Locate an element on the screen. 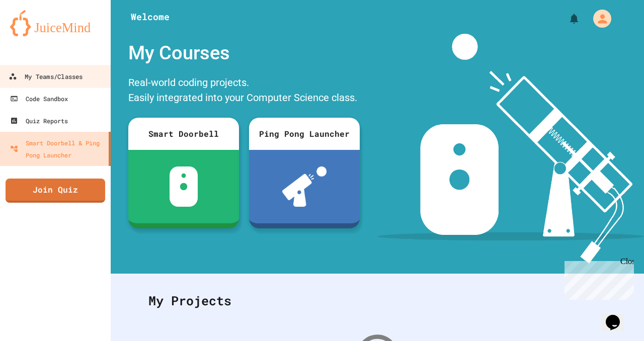 The width and height of the screenshot is (644, 341). img: banner-image-my-projects.png is located at coordinates (511, 149).